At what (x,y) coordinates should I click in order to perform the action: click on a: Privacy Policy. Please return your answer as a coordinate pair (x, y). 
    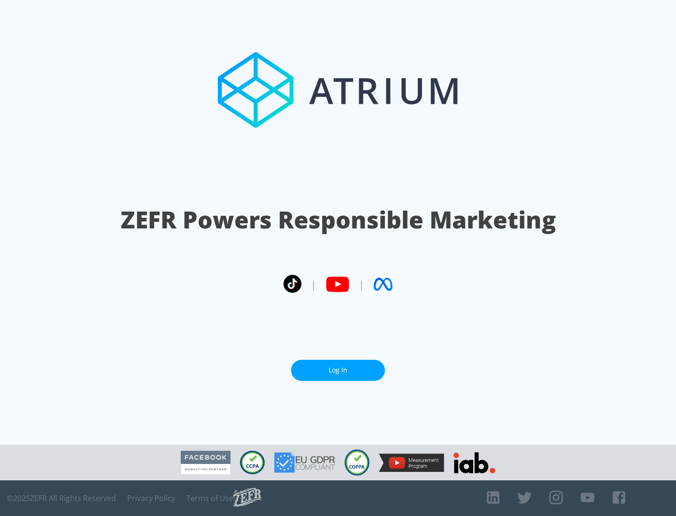
    Looking at the image, I should click on (151, 499).